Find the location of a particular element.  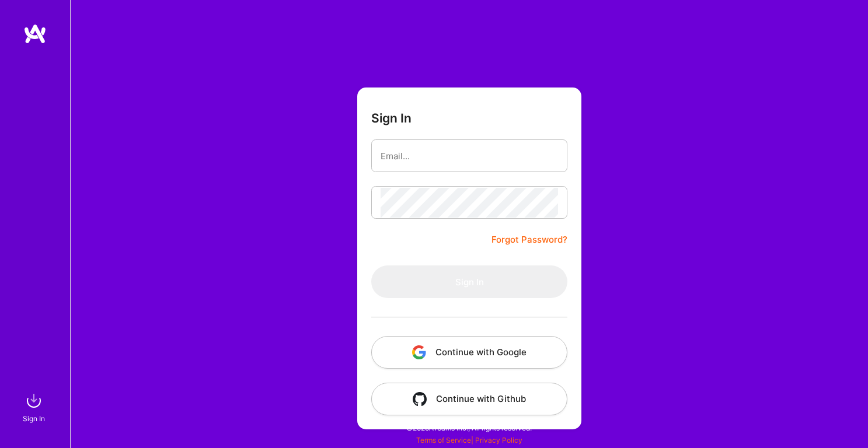

a: Forgot Password? is located at coordinates (530, 240).